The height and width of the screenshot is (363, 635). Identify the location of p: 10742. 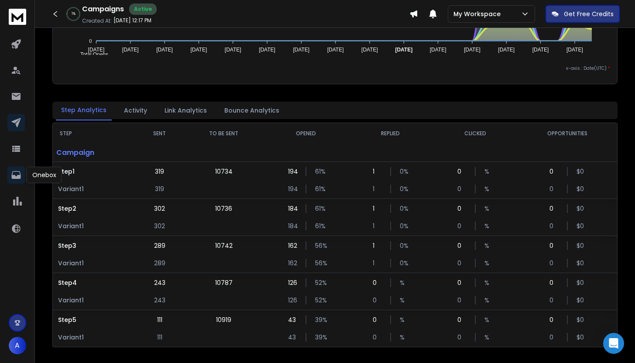
(224, 246).